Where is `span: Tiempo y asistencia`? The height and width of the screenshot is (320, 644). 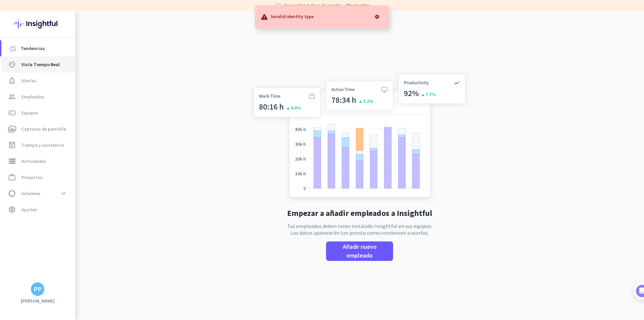 span: Tiempo y asistencia is located at coordinates (42, 145).